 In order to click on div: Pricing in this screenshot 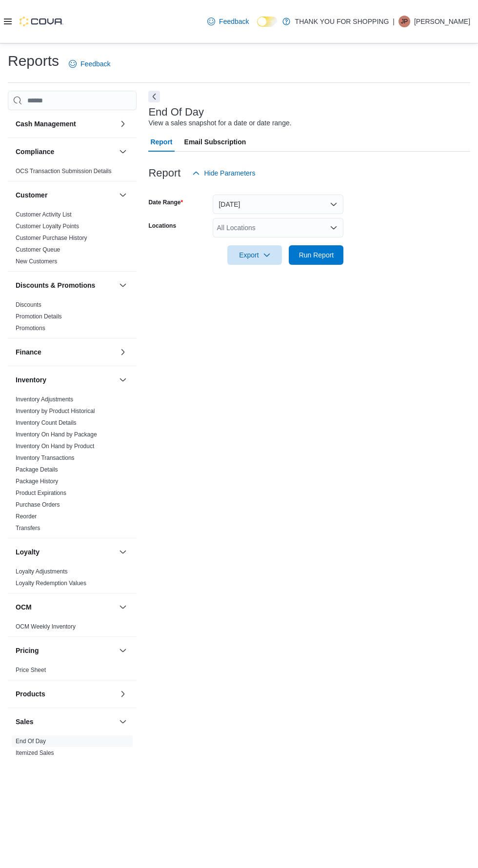, I will do `click(73, 672)`.